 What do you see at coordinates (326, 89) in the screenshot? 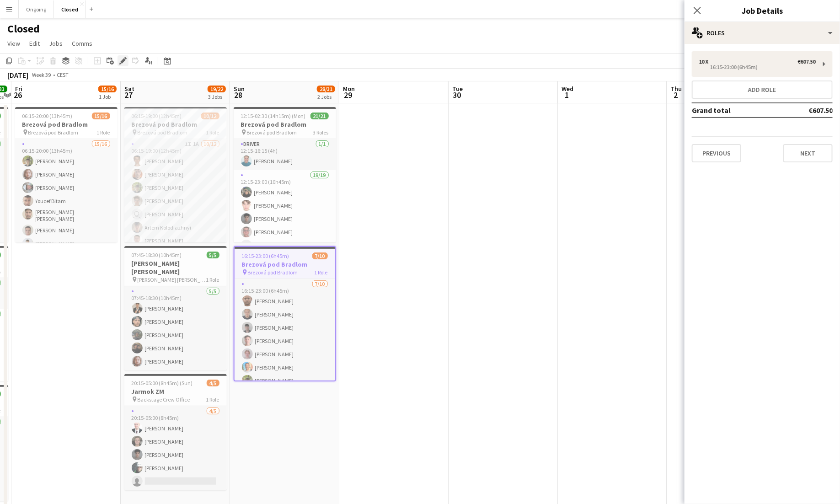
I see `span: 28/31` at bounding box center [326, 89].